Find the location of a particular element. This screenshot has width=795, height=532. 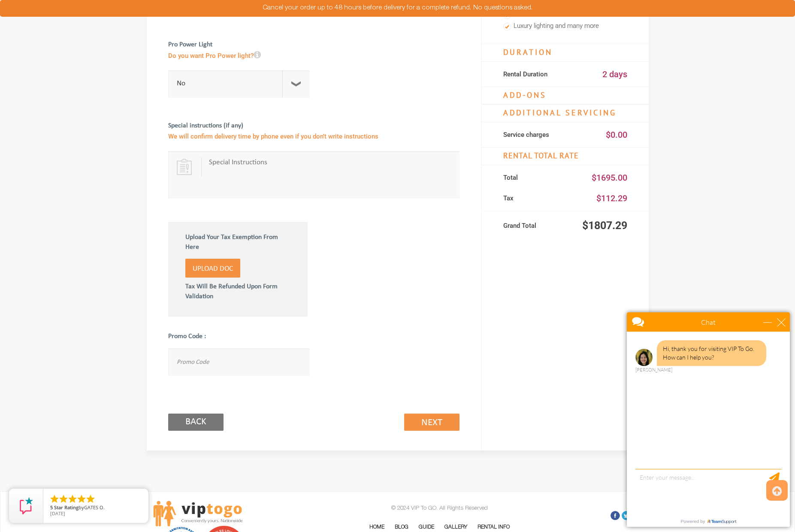

span: GATES O. is located at coordinates (94, 508).